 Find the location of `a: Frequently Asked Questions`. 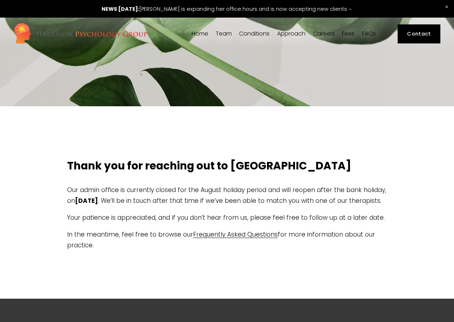

a: Frequently Asked Questions is located at coordinates (236, 234).